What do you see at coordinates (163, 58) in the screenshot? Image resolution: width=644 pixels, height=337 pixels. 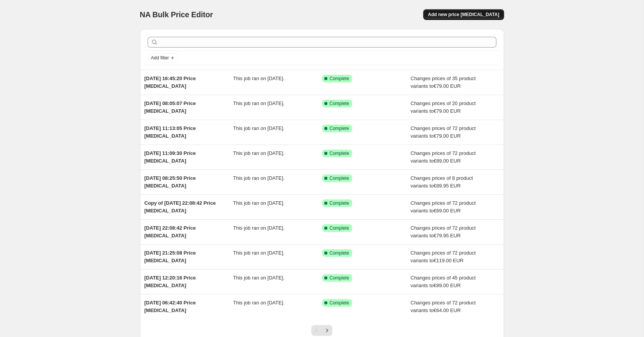 I see `button: Add filter` at bounding box center [163, 58].